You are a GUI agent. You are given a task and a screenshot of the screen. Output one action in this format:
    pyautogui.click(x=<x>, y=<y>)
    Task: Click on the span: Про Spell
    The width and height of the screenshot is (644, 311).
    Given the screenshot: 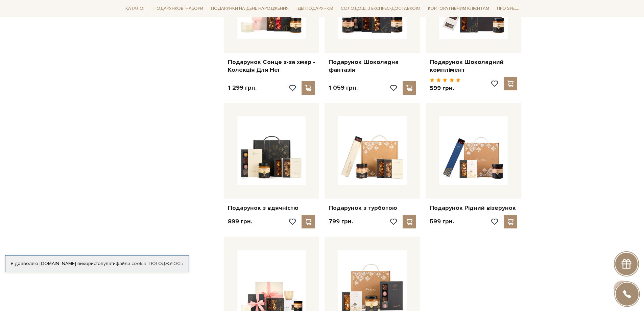 What is the action you would take?
    pyautogui.click(x=508, y=8)
    